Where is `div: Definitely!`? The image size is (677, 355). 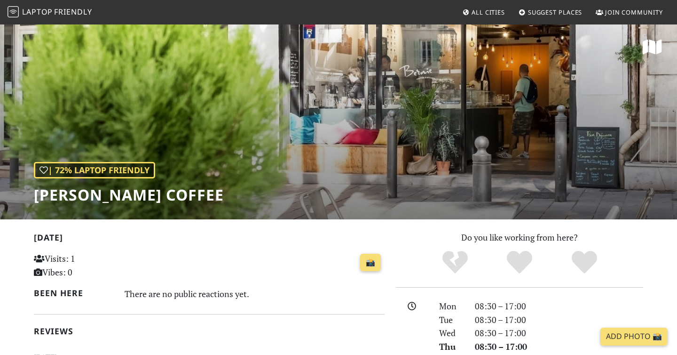
div: Definitely! is located at coordinates (585, 262).